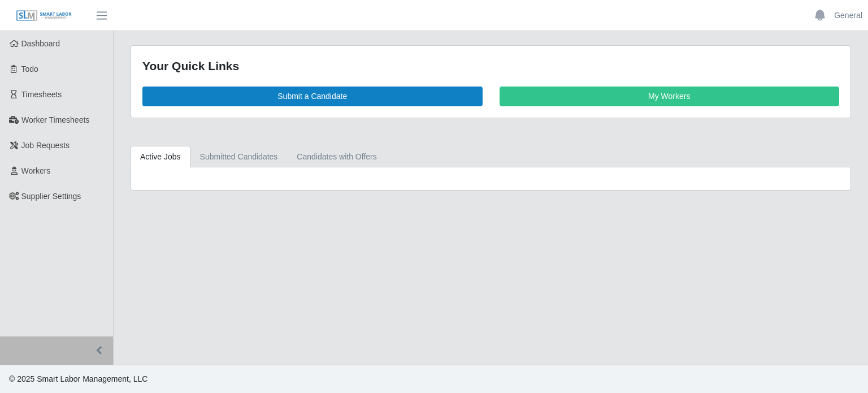  I want to click on span: Todo, so click(30, 69).